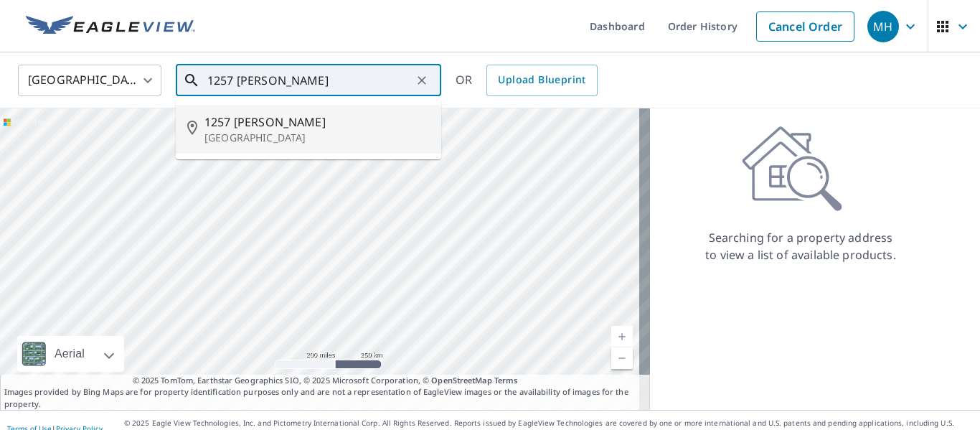 This screenshot has height=430, width=980. Describe the element at coordinates (622, 337) in the screenshot. I see `a: Current Level 5, Zoom In` at that location.